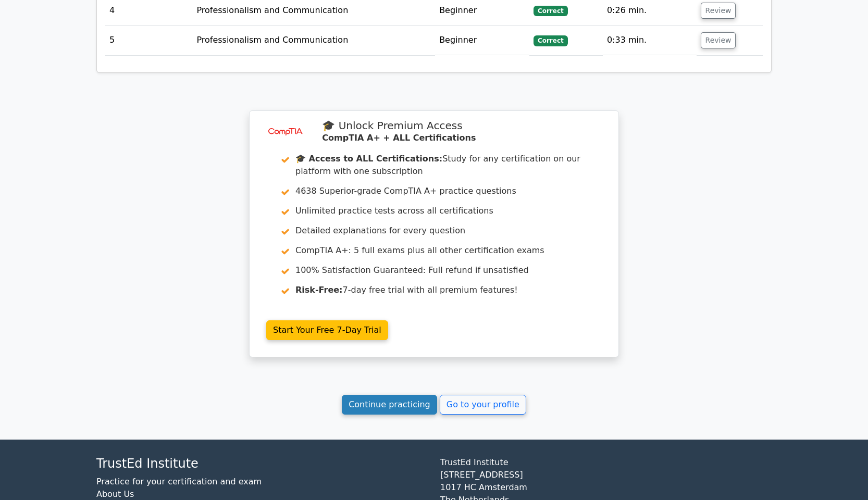  What do you see at coordinates (483, 405) in the screenshot?
I see `a: Go to your profile` at bounding box center [483, 405].